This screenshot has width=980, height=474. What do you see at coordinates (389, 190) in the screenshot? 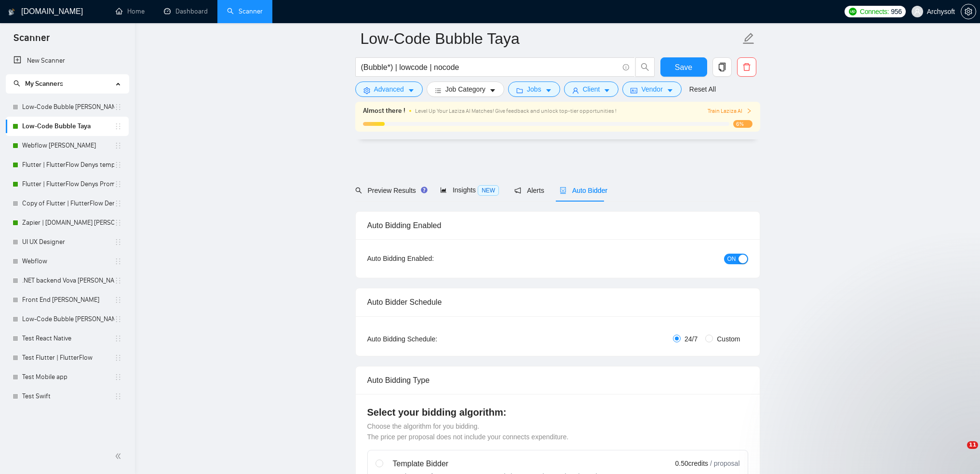
I see `span: Preview Results` at bounding box center [389, 190].